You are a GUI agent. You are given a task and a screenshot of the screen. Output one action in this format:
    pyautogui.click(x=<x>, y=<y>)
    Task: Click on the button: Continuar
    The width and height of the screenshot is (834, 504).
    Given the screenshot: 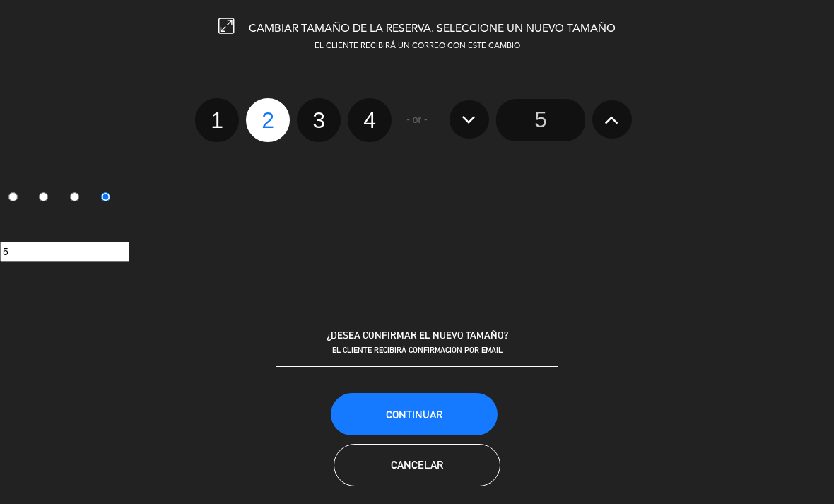 What is the action you would take?
    pyautogui.click(x=414, y=414)
    